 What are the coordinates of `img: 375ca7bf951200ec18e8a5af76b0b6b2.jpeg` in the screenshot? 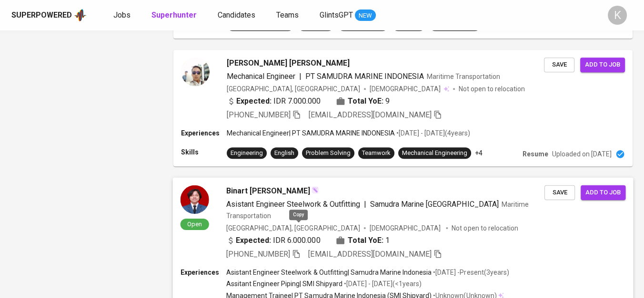 It's located at (195, 72).